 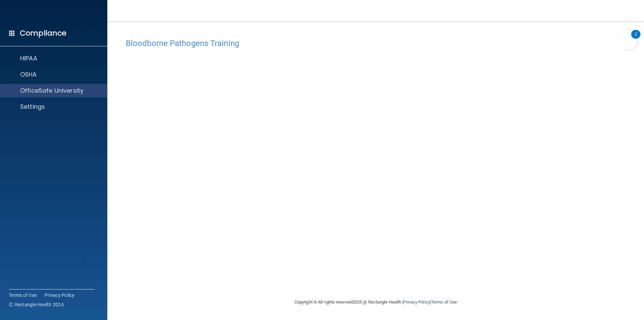 I want to click on p: OSHA, so click(x=28, y=74).